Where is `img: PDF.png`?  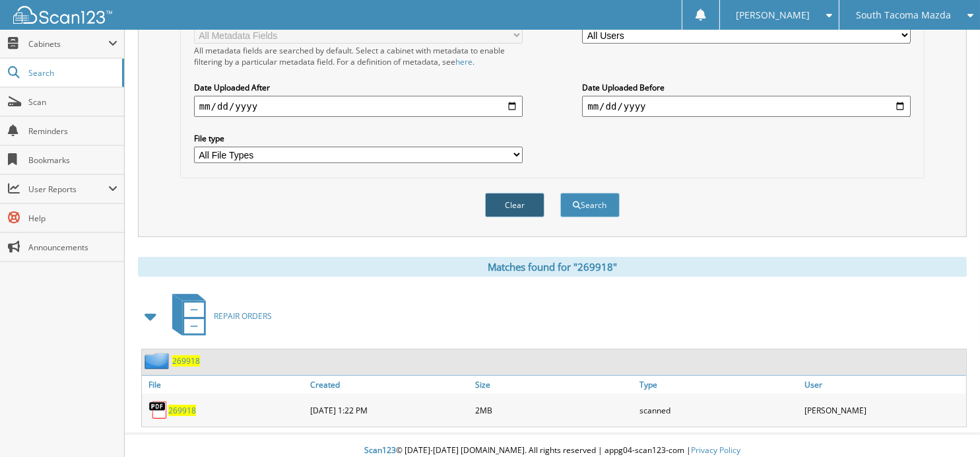
img: PDF.png is located at coordinates (159, 410).